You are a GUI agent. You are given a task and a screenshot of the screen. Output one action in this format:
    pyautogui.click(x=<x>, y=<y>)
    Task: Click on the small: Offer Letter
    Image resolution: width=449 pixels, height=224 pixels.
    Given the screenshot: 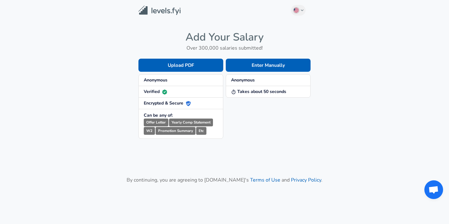 What is the action you would take?
    pyautogui.click(x=156, y=122)
    